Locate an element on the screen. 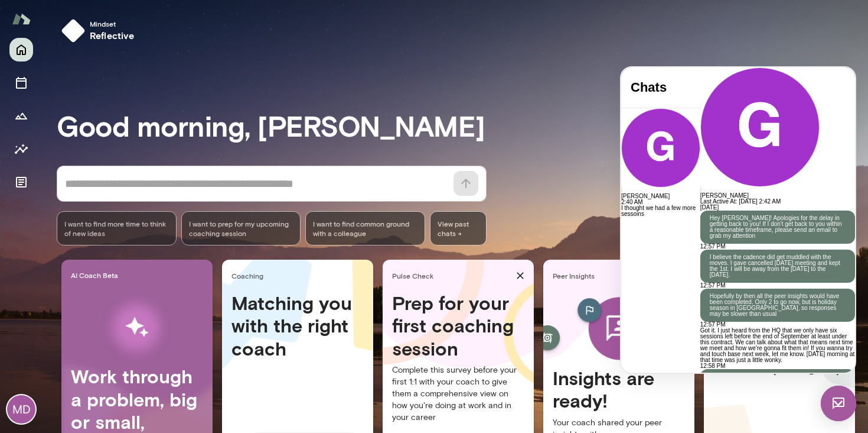 This screenshot has height=433, width=868. span: 12:58 PM is located at coordinates (92, 298).